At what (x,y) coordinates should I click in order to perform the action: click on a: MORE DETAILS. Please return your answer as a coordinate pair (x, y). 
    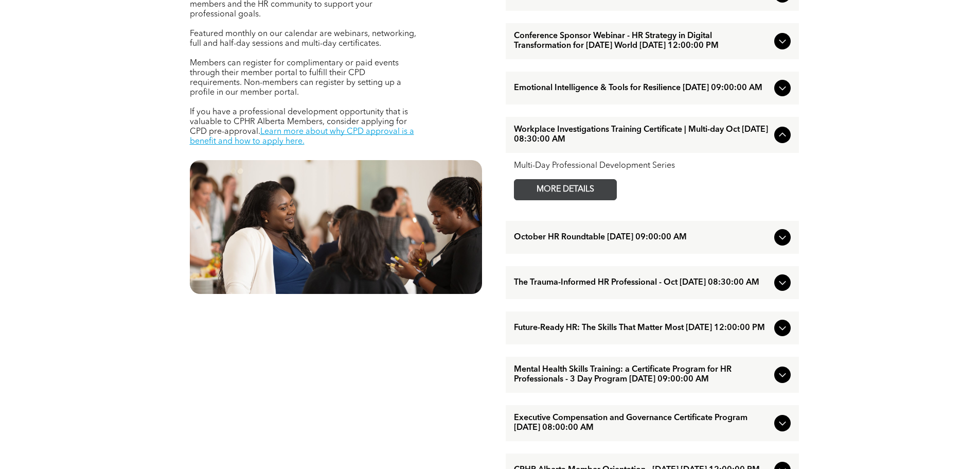
    Looking at the image, I should click on (565, 189).